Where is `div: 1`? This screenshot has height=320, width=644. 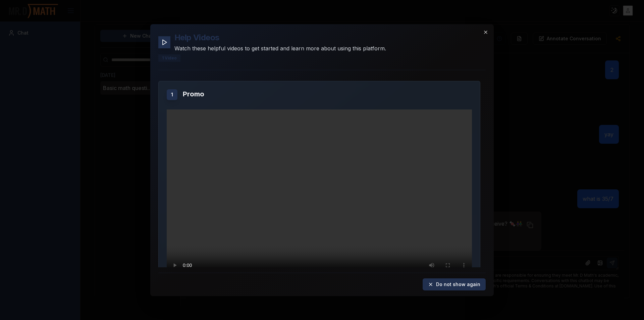
div: 1 is located at coordinates (172, 94).